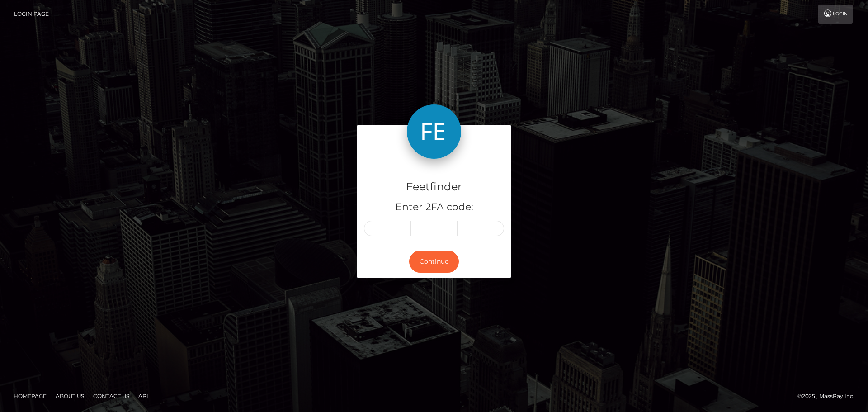  Describe the element at coordinates (69, 396) in the screenshot. I see `a: About Us` at that location.